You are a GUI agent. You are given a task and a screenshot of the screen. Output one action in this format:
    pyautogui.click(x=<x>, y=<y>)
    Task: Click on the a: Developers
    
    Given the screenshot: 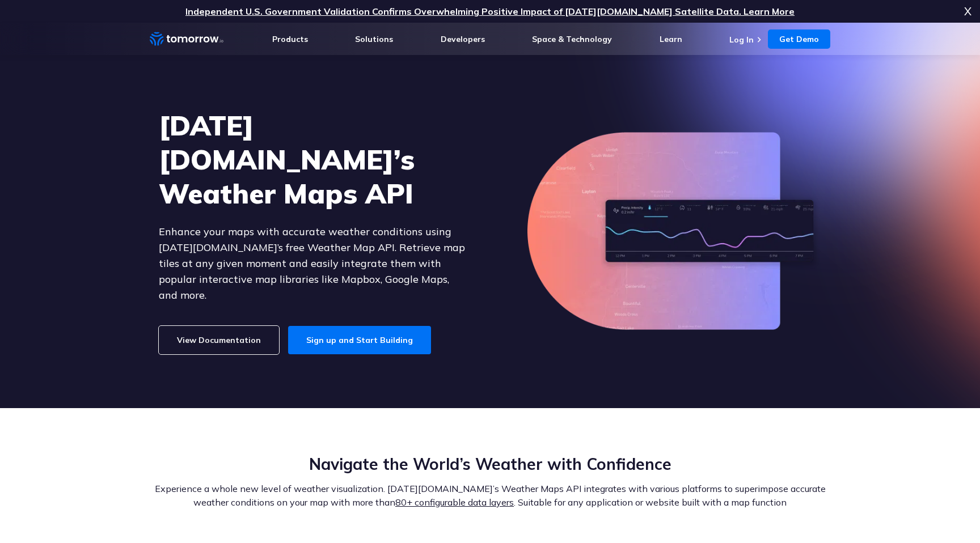 What is the action you would take?
    pyautogui.click(x=463, y=39)
    